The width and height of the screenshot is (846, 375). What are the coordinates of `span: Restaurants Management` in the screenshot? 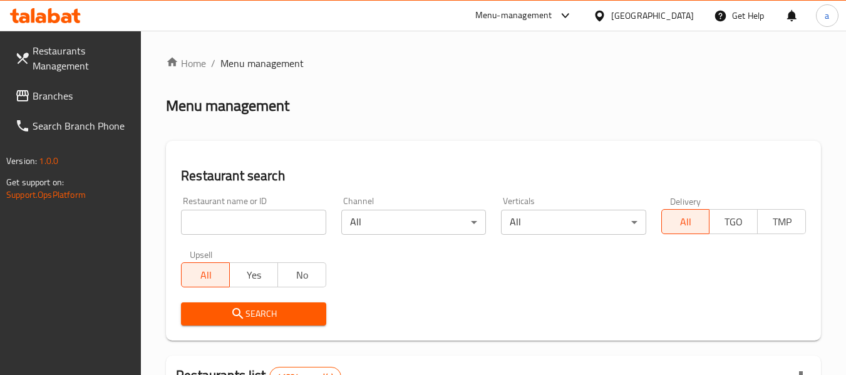 It's located at (82, 58).